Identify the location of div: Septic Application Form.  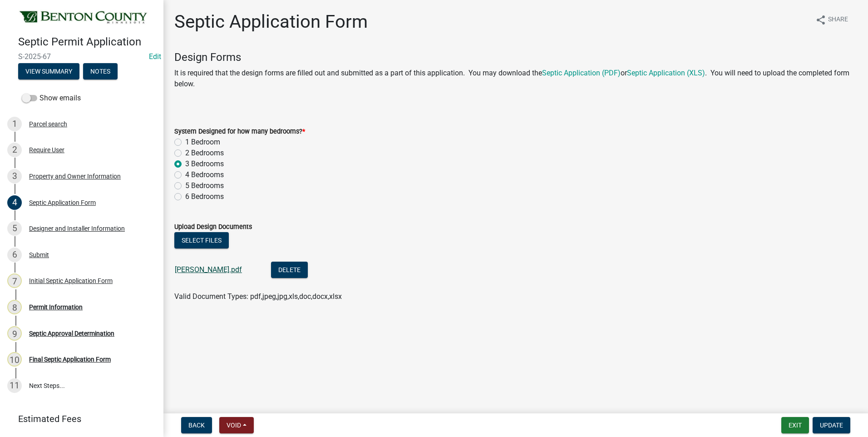
(63, 203).